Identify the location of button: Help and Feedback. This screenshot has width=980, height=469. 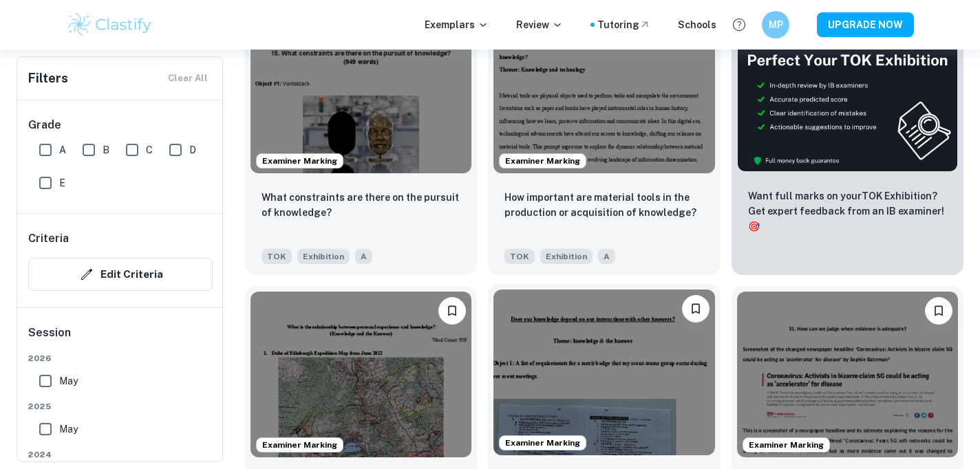
(739, 25).